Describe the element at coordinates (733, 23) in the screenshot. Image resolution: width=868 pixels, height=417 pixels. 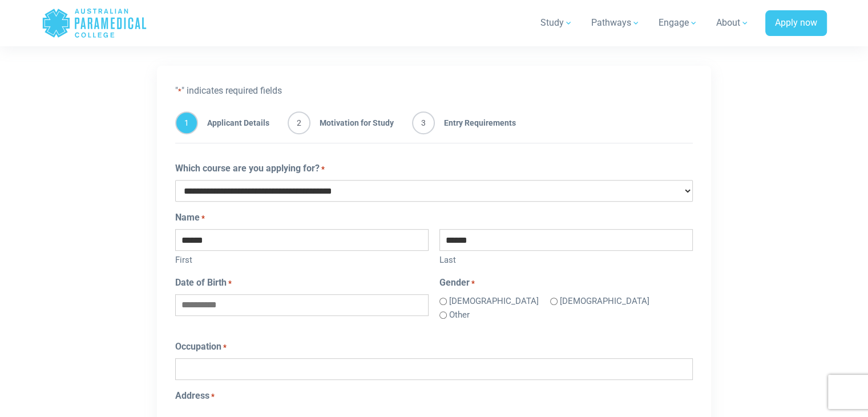
I see `a: About` at that location.